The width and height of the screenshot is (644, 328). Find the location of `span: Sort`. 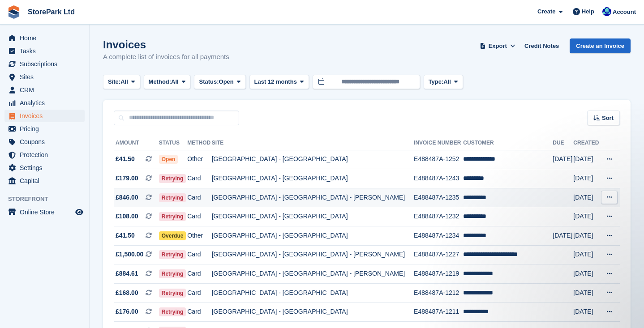

span: Sort is located at coordinates (608, 118).